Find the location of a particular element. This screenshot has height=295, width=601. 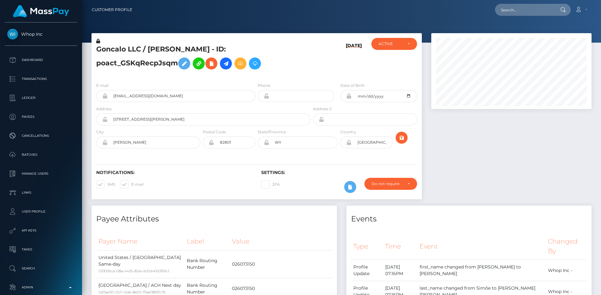

p: Search is located at coordinates (41, 268).